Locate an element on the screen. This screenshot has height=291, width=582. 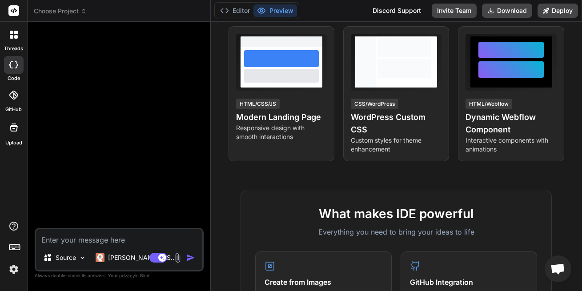
h4: Dynamic Webflow Component is located at coordinates (511, 124).